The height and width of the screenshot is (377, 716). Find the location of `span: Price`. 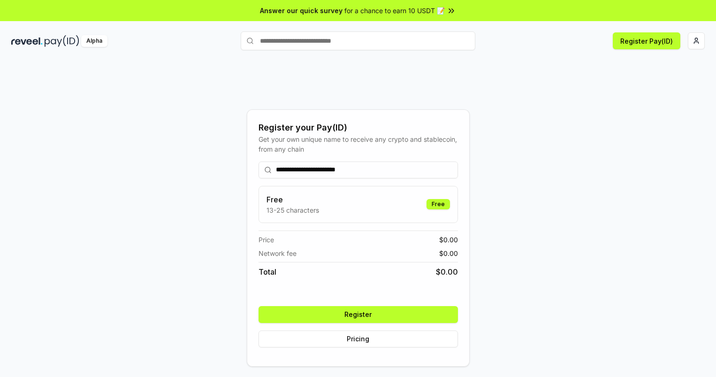

span: Price is located at coordinates (266, 239).